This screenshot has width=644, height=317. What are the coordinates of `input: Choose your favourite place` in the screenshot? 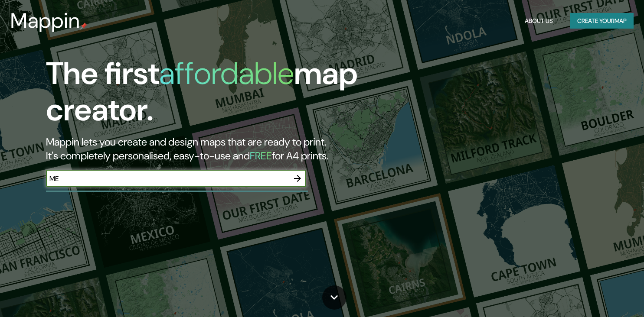 It's located at (168, 178).